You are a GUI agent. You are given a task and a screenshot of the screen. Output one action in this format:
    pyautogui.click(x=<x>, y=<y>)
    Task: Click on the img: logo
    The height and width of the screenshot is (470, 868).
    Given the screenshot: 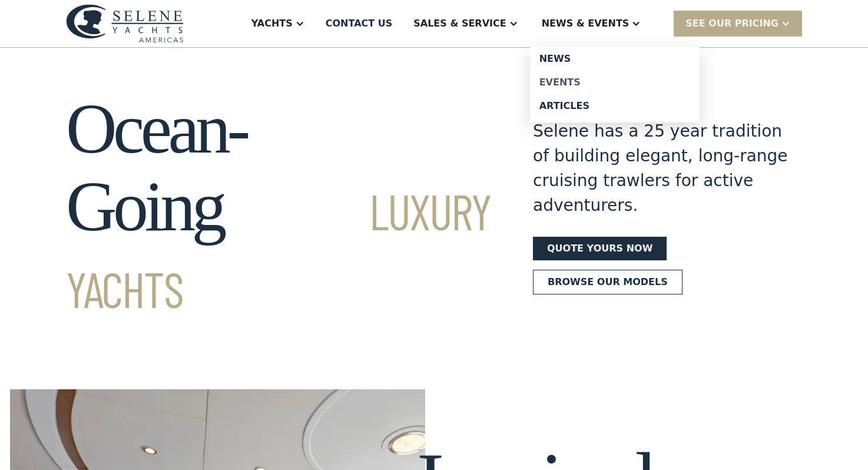 What is the action you would take?
    pyautogui.click(x=125, y=23)
    